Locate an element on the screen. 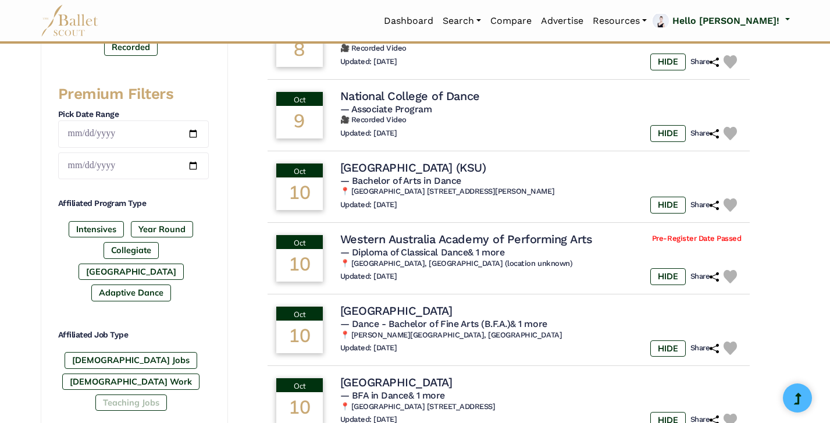 The image size is (830, 423). h4: National College of Dance is located at coordinates (410, 96).